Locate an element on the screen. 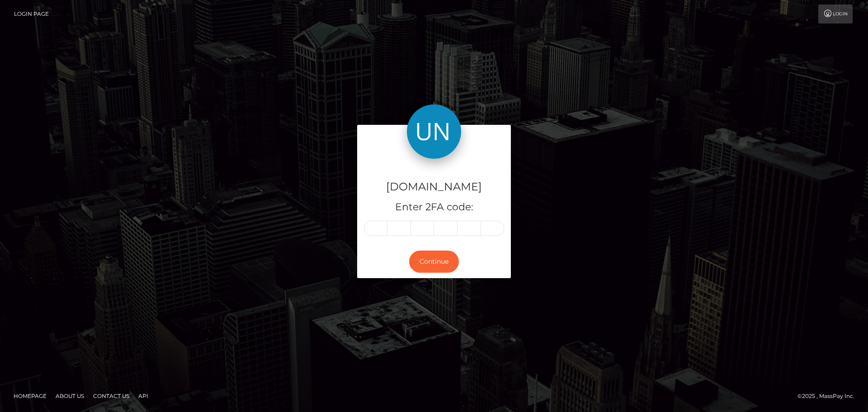 This screenshot has width=868, height=412. a: Login Page is located at coordinates (31, 14).